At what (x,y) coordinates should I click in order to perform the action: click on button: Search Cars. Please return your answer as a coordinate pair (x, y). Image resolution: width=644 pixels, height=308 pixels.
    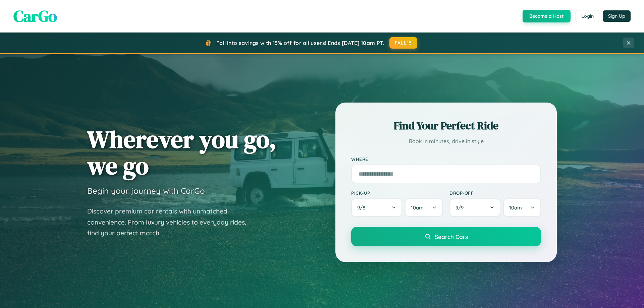
    Looking at the image, I should click on (446, 237).